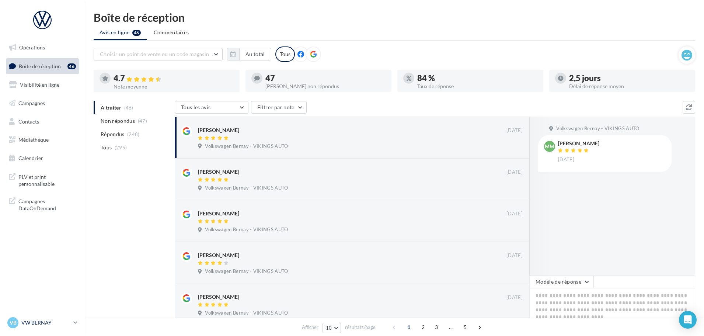 The image size is (704, 336). What do you see at coordinates (42, 103) in the screenshot?
I see `a: Campagnes` at bounding box center [42, 103].